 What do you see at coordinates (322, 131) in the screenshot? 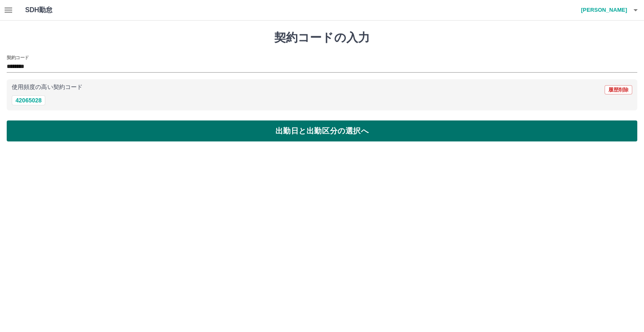
I see `button: 出勤日と出勤区分の選択へ` at bounding box center [322, 131].